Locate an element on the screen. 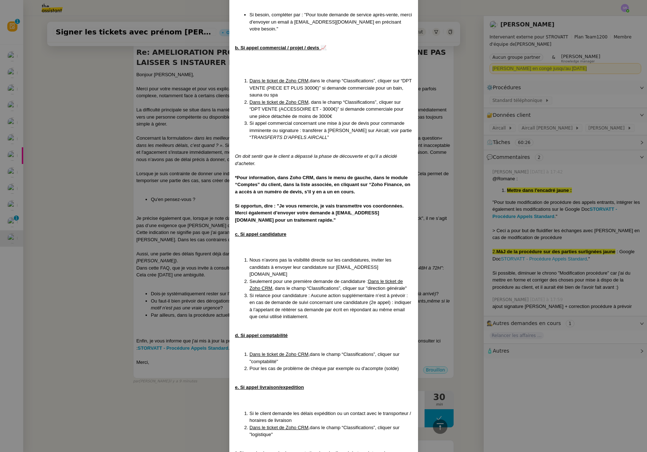 This screenshot has width=647, height=452. strong: *Pour information, dans Zoho CRM, dans le menu de gauche, dans le module “Comptes” du client, dan... is located at coordinates (323, 185).